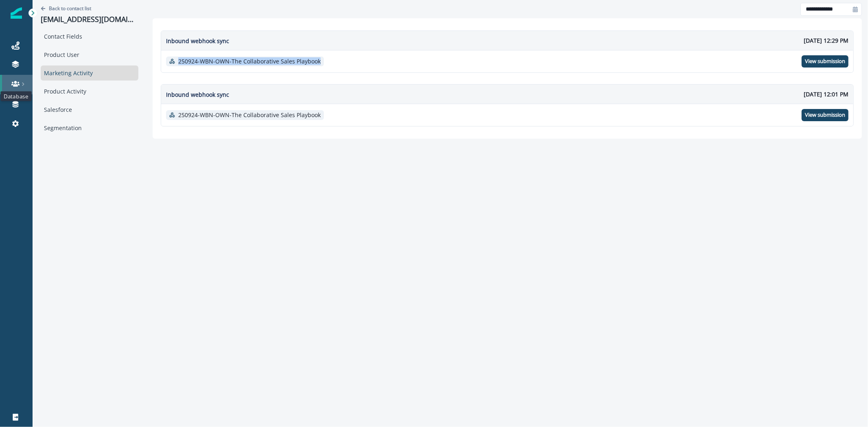 The width and height of the screenshot is (868, 427). What do you see at coordinates (90, 73) in the screenshot?
I see `div: Marketing Activity` at bounding box center [90, 73].